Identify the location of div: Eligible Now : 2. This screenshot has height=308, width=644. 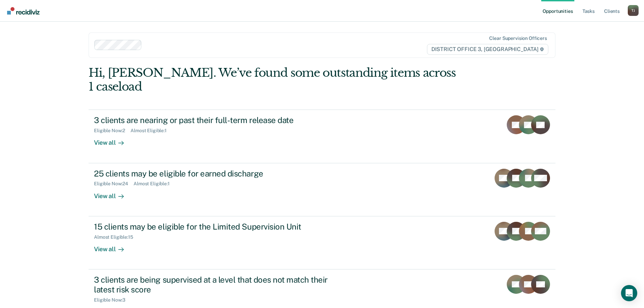
(112, 131).